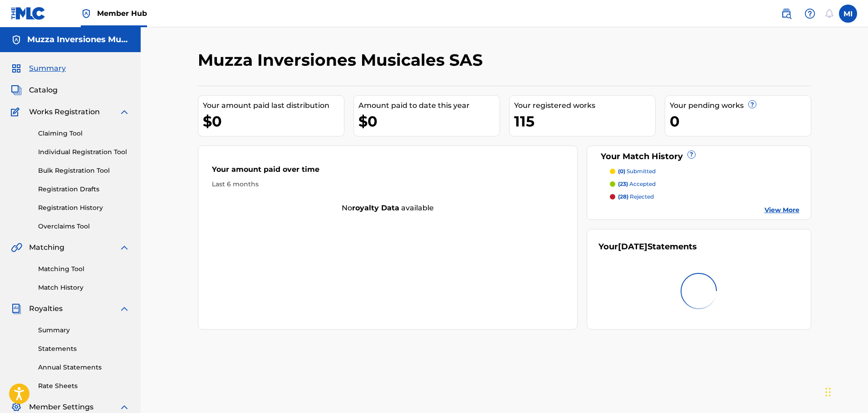 This screenshot has height=413, width=868. Describe the element at coordinates (84, 208) in the screenshot. I see `a: Registration History` at that location.